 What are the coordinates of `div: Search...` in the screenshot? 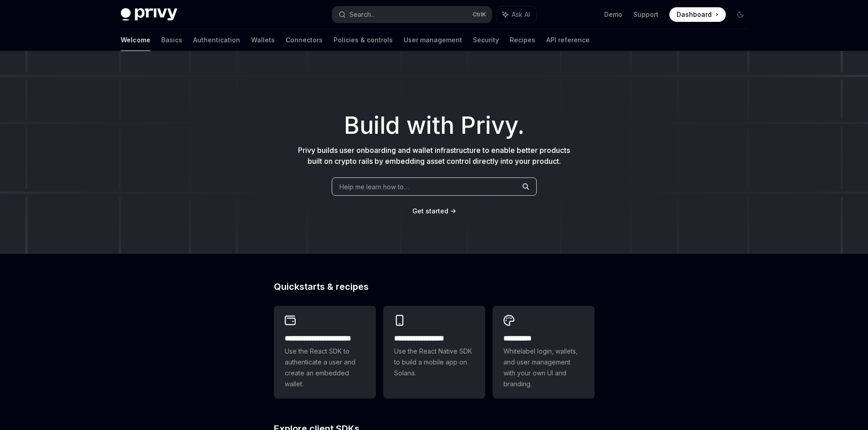 It's located at (362, 15).